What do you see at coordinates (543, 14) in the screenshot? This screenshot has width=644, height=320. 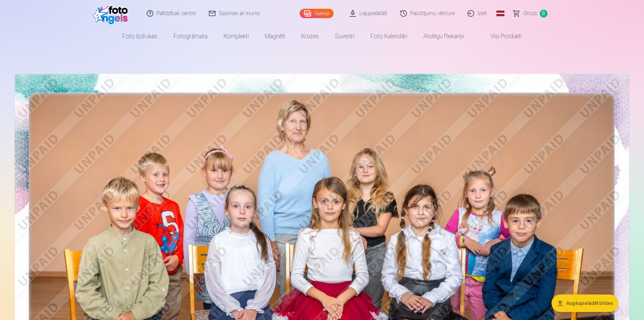 I see `span: 0` at bounding box center [543, 14].